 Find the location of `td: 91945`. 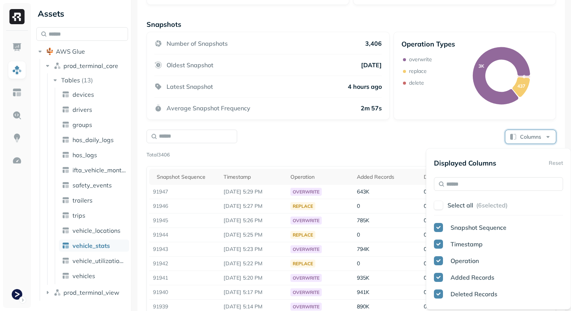

td: 91945 is located at coordinates (184, 221).